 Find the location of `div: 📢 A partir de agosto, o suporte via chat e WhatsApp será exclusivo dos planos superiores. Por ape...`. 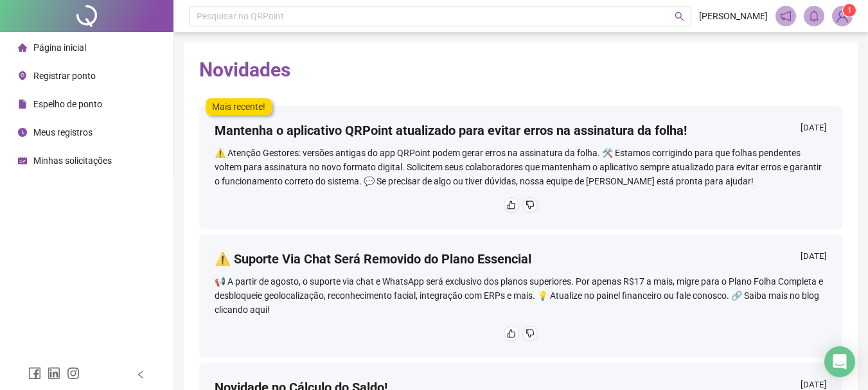

div: 📢 A partir de agosto, o suporte via chat e WhatsApp será exclusivo dos planos superiores. Por ape... is located at coordinates (520, 296).